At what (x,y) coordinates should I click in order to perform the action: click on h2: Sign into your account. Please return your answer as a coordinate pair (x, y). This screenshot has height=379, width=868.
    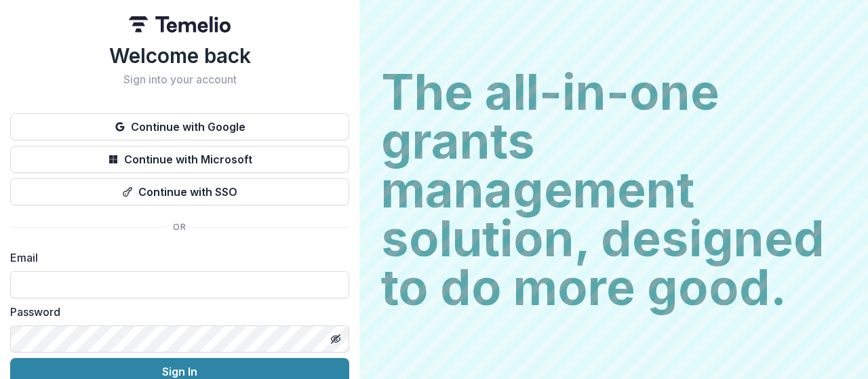
    Looking at the image, I should click on (179, 79).